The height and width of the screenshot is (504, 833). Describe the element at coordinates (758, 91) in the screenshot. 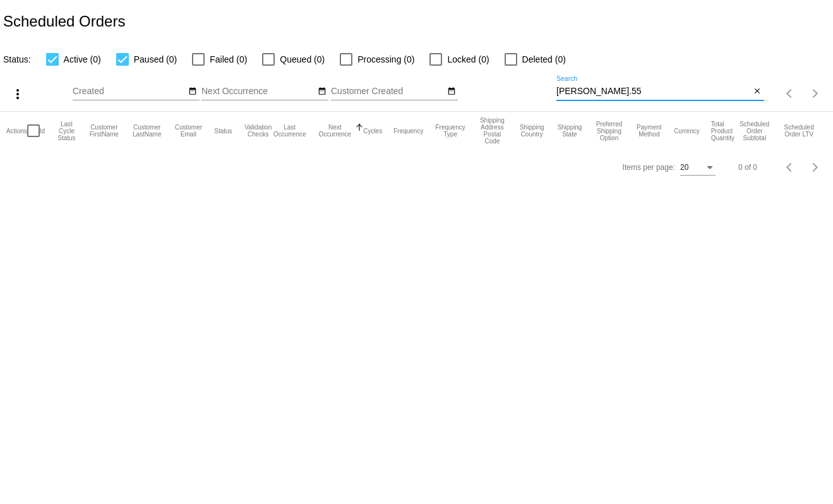

I see `mat-icon: close` at that location.